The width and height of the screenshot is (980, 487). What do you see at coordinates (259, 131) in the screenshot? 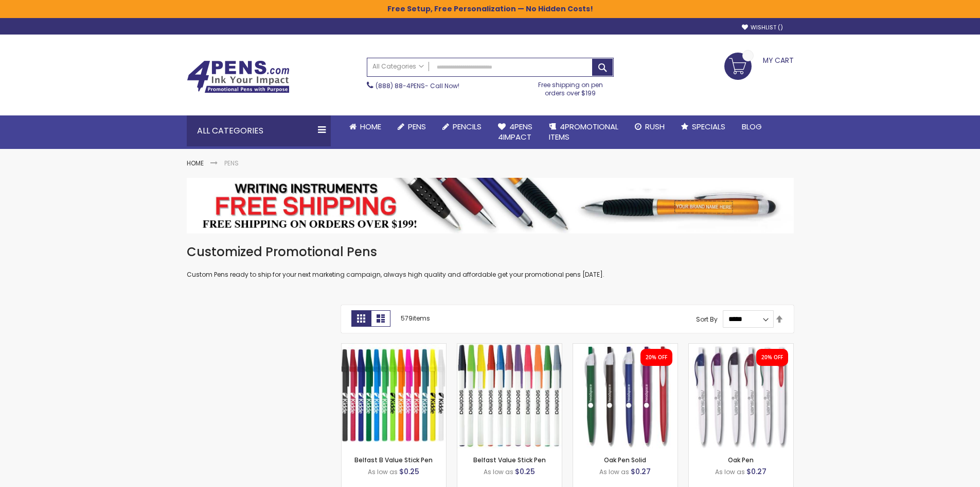
I see `div: All Categories` at bounding box center [259, 131].